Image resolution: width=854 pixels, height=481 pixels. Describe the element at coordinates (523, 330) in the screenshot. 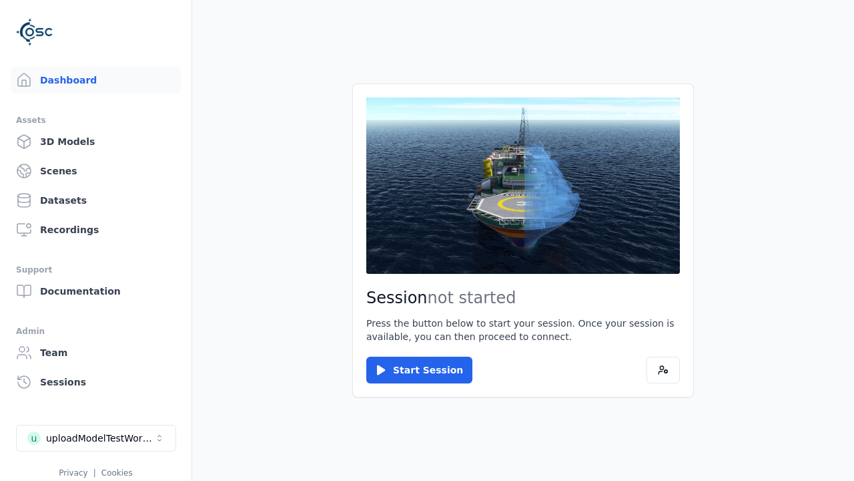

I see `p: Press the button below to start your session. Once your session is available, you can then procee...` at that location.